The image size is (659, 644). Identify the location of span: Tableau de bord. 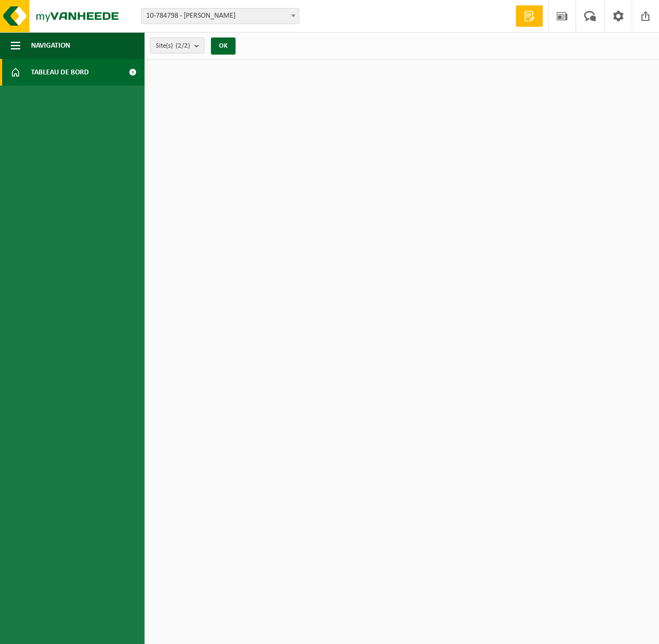
(60, 72).